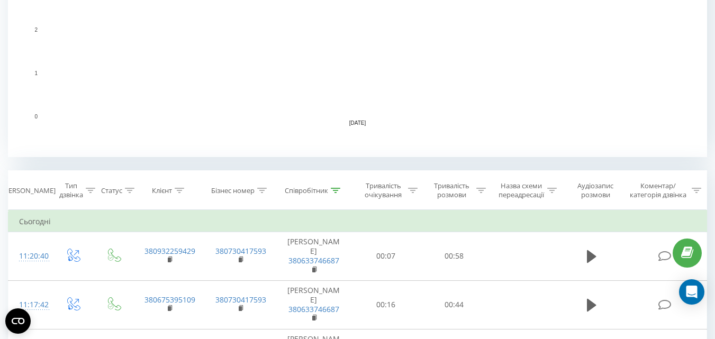  What do you see at coordinates (454, 257) in the screenshot?
I see `td: 00:58` at bounding box center [454, 257].